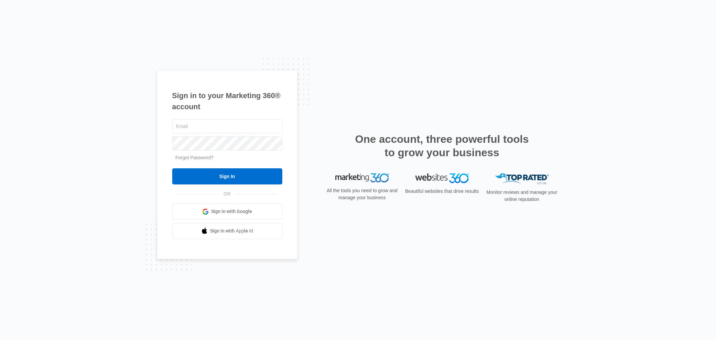 This screenshot has height=340, width=716. I want to click on img: Websites 360, so click(442, 178).